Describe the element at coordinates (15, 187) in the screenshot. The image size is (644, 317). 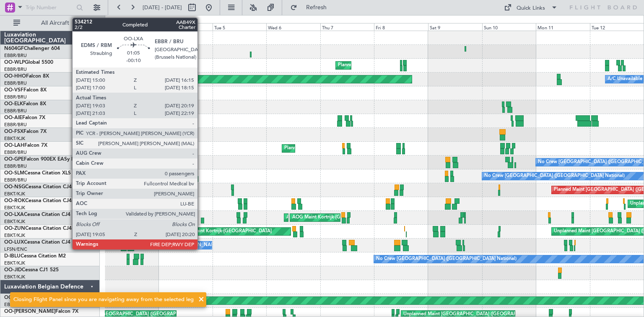
I see `span: OO-NSG` at that location.